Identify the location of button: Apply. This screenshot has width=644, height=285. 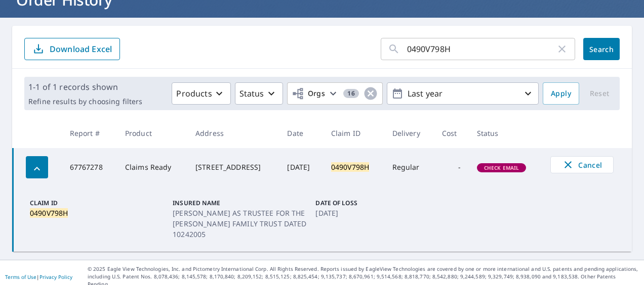
(561, 94).